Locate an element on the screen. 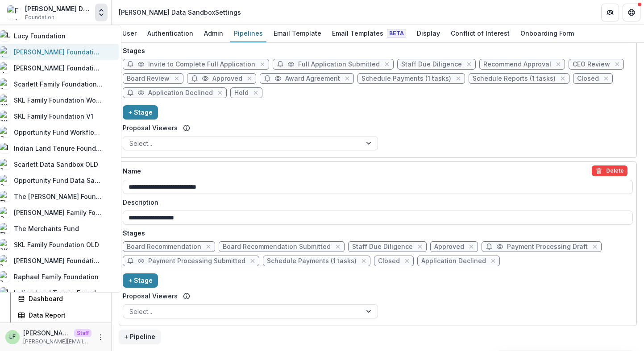 The image size is (644, 351). div: Admin is located at coordinates (213, 33).